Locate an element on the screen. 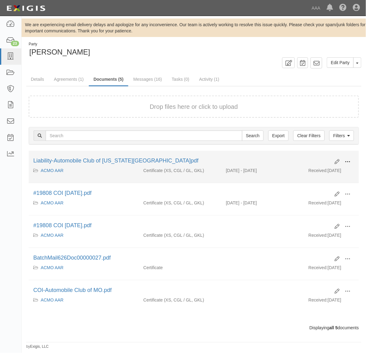 The width and height of the screenshot is (366, 353). a: Clear Filters is located at coordinates (309, 136).